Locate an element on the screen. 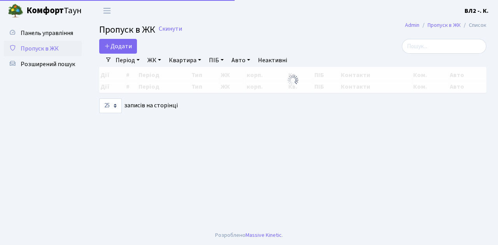 The image size is (498, 245). a: ПІБ is located at coordinates (216, 60).